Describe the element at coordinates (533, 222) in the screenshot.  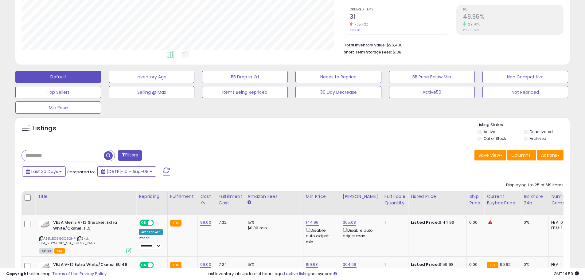
I see `div: 0%` at that location.